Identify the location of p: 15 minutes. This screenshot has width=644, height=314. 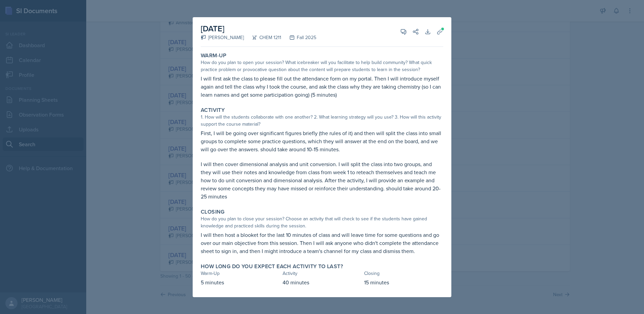
(404, 282).